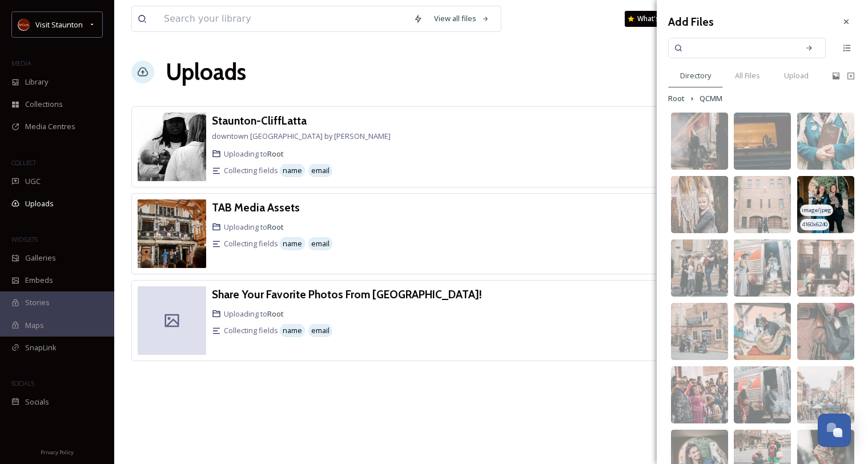  What do you see at coordinates (256, 208) in the screenshot?
I see `a: TAB Media Assets` at bounding box center [256, 208].